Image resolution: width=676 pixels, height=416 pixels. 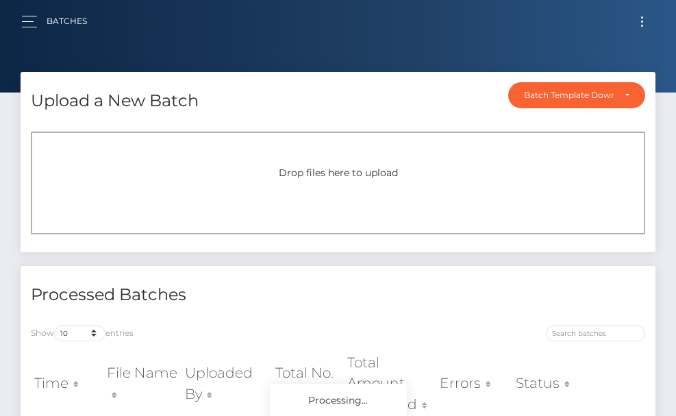 I want to click on input: Search batches, so click(x=595, y=333).